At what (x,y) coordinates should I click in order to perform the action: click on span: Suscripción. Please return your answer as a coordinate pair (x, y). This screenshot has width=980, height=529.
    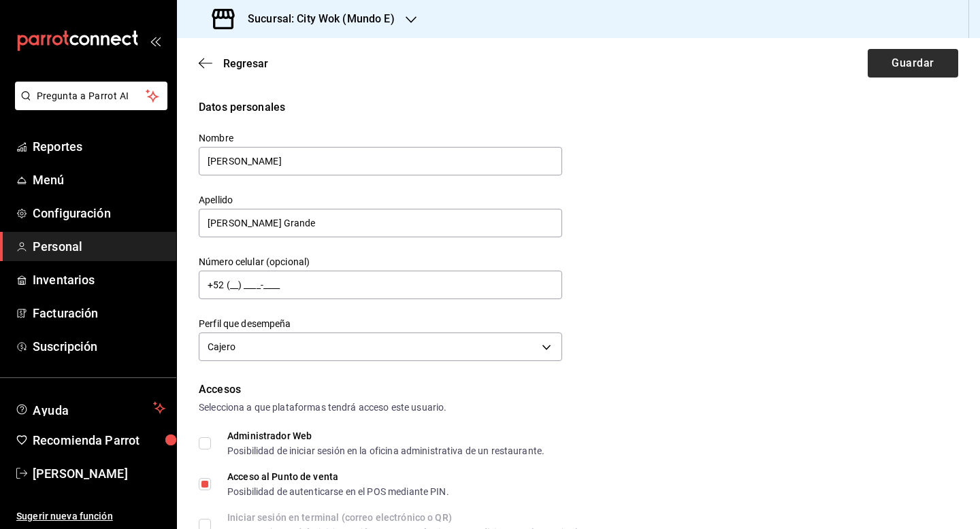
    Looking at the image, I should click on (98, 346).